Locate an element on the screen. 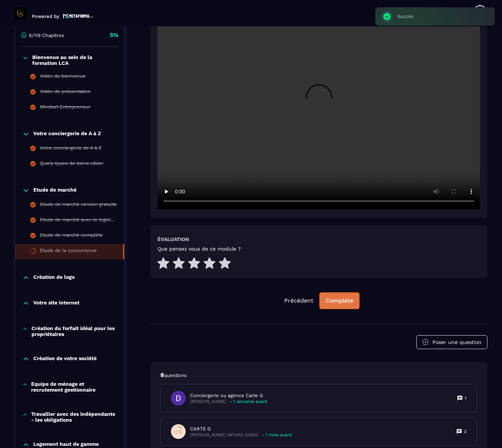 The image size is (502, 448). div: Vidéo de bienvenue is located at coordinates (63, 78).